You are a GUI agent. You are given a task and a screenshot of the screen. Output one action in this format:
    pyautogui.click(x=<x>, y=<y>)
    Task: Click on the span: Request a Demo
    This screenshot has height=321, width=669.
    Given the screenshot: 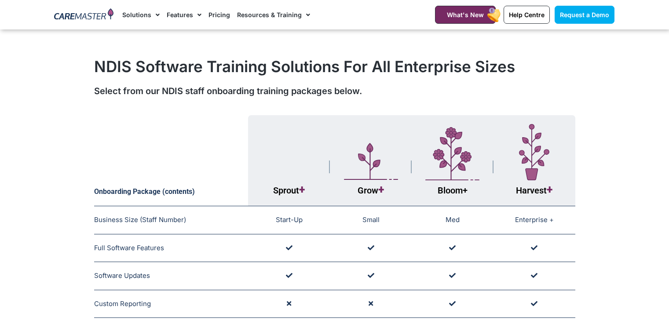 What is the action you would take?
    pyautogui.click(x=585, y=15)
    